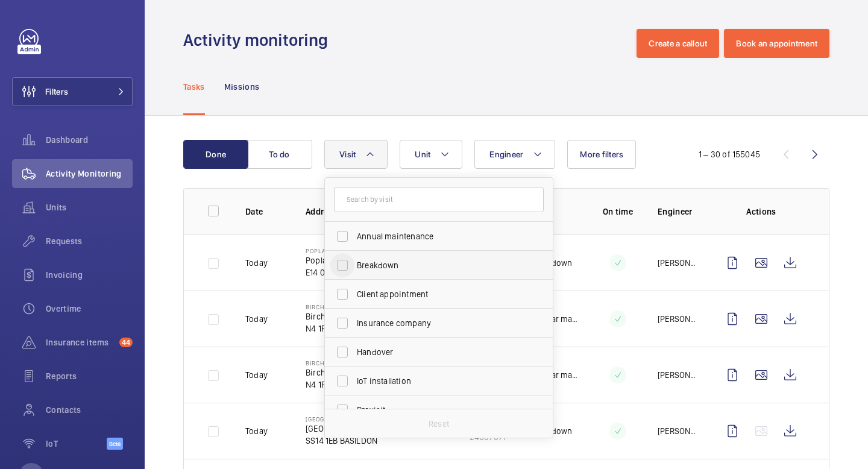 The height and width of the screenshot is (469, 868). Describe the element at coordinates (114, 444) in the screenshot. I see `span: Beta` at that location.